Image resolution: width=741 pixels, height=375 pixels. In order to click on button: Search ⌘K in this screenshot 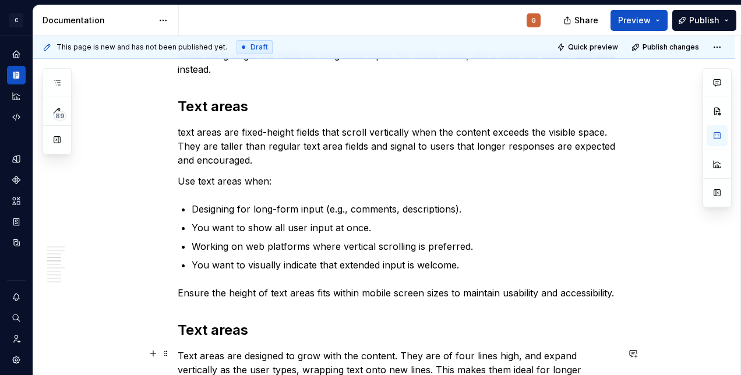, I will do `click(16, 318)`.